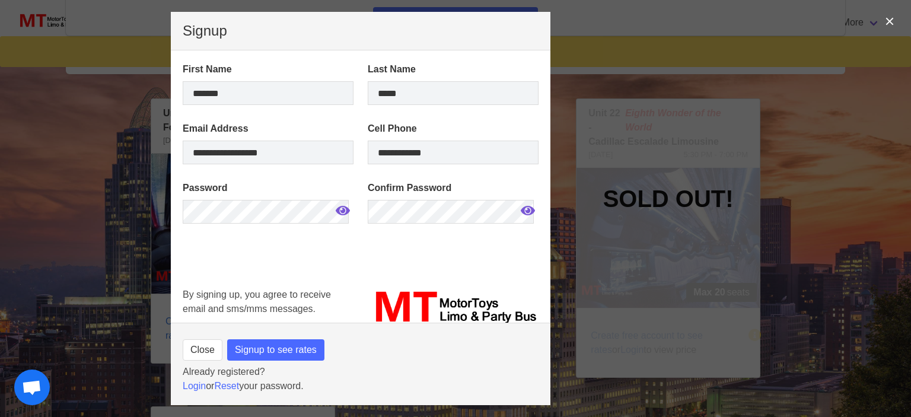  I want to click on label: Confirm Password, so click(453, 188).